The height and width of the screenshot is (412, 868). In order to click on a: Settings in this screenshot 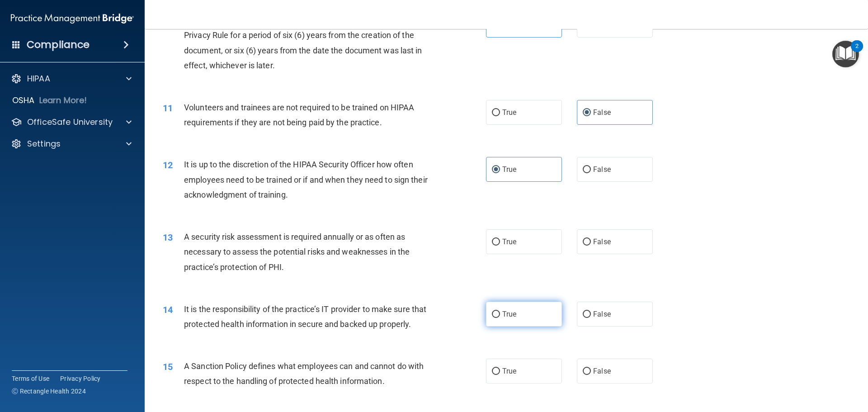, I will do `click(71, 144)`.